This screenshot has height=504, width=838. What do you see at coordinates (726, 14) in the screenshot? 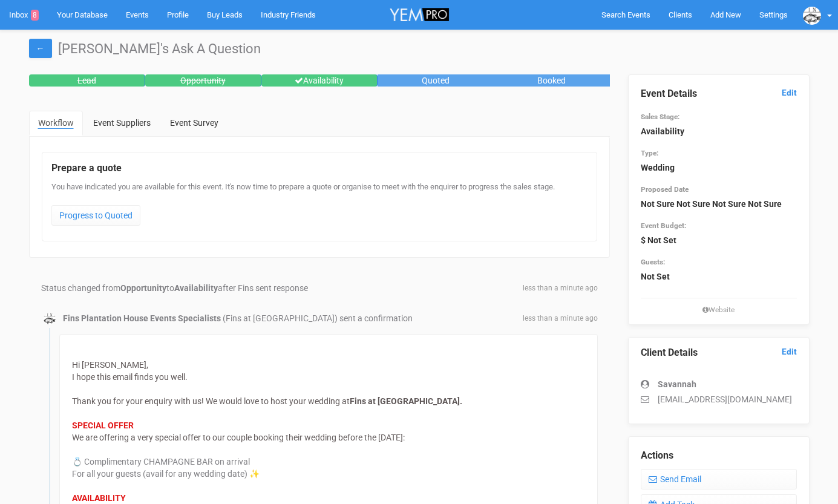
I see `span: Add New` at bounding box center [726, 14].